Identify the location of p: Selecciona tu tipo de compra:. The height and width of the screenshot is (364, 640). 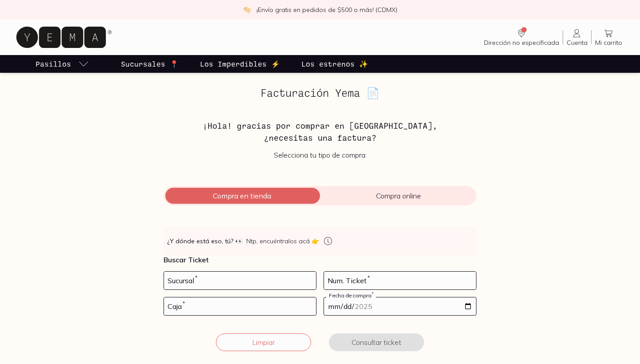
(320, 155).